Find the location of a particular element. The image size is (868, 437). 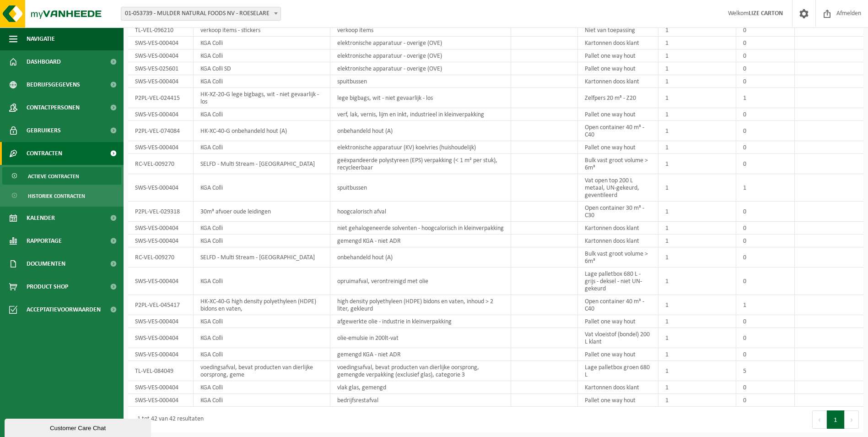

a: Actieve contracten is located at coordinates (62, 176).